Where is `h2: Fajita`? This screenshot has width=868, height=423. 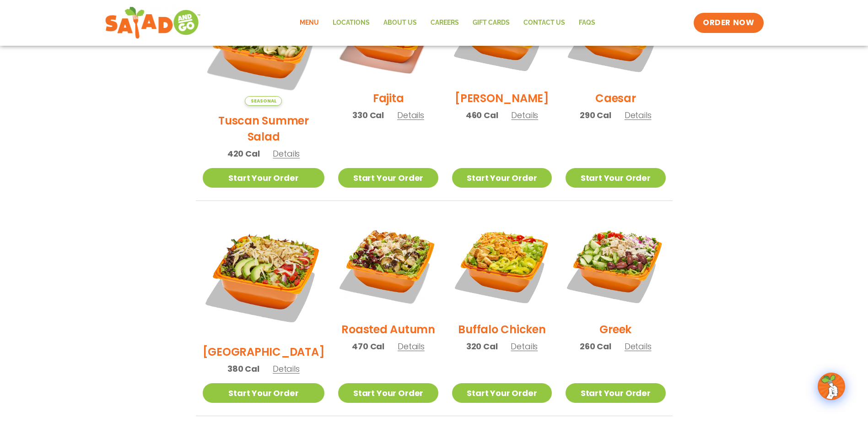
h2: Fajita is located at coordinates (389, 98).